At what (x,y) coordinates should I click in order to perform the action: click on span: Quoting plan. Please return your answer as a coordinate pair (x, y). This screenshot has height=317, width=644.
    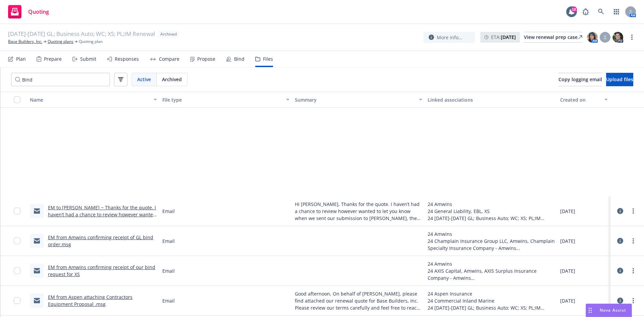
    Looking at the image, I should click on (90, 41).